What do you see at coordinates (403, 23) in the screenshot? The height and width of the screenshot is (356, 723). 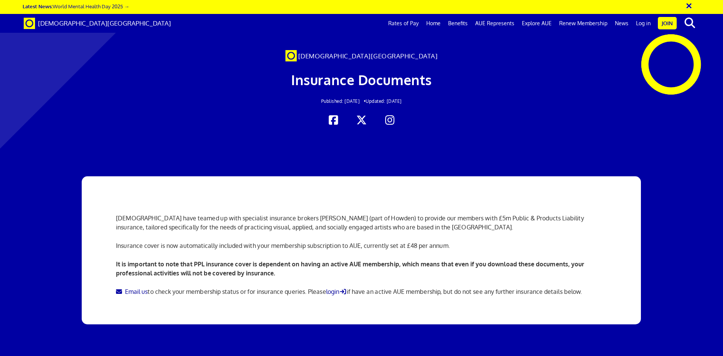 I see `a: Rates of Pay` at bounding box center [403, 23].